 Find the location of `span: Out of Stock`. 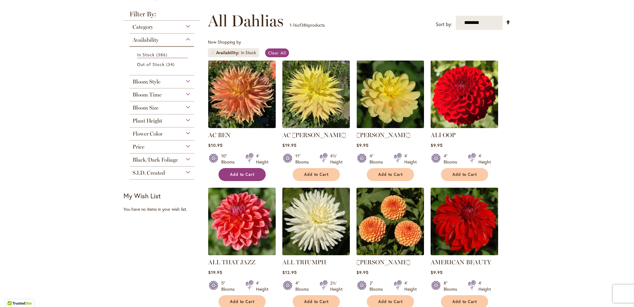

span: Out of Stock is located at coordinates (151, 64).